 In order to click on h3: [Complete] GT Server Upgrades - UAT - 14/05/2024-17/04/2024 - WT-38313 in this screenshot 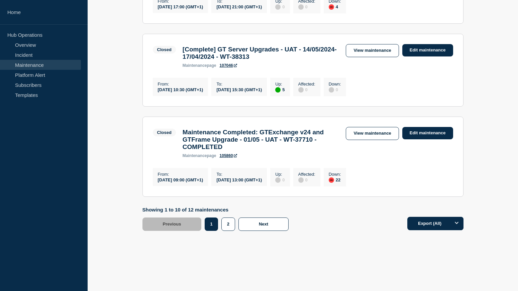, I will do `click(261, 53)`.